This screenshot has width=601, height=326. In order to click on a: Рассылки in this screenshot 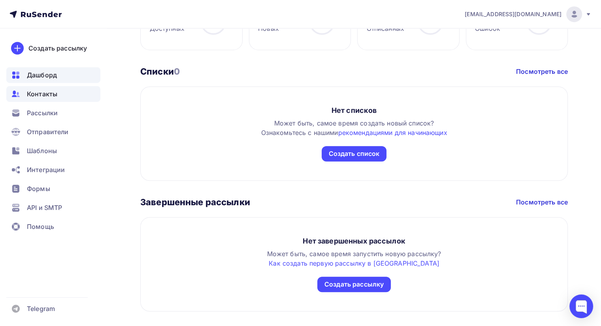, I will do `click(53, 113)`.